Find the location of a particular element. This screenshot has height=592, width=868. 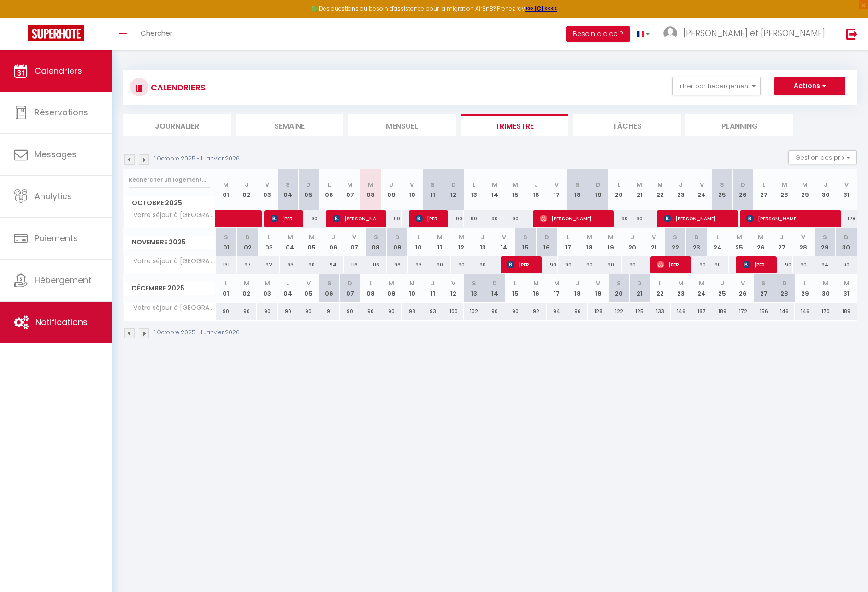

th: 25 is located at coordinates (723, 189).